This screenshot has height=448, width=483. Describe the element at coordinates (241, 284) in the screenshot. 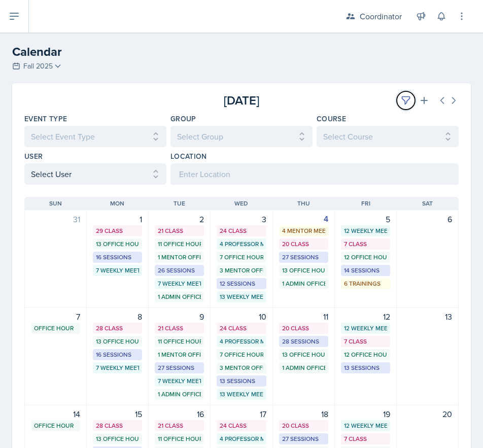

I see `div: 12 Sessions` at that location.